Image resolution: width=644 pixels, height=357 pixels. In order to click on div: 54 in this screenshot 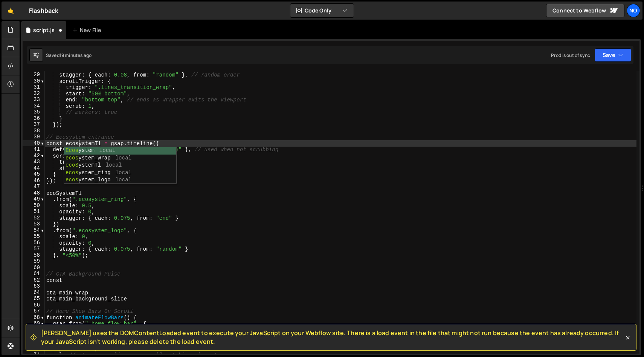, I will do `click(34, 230)`.